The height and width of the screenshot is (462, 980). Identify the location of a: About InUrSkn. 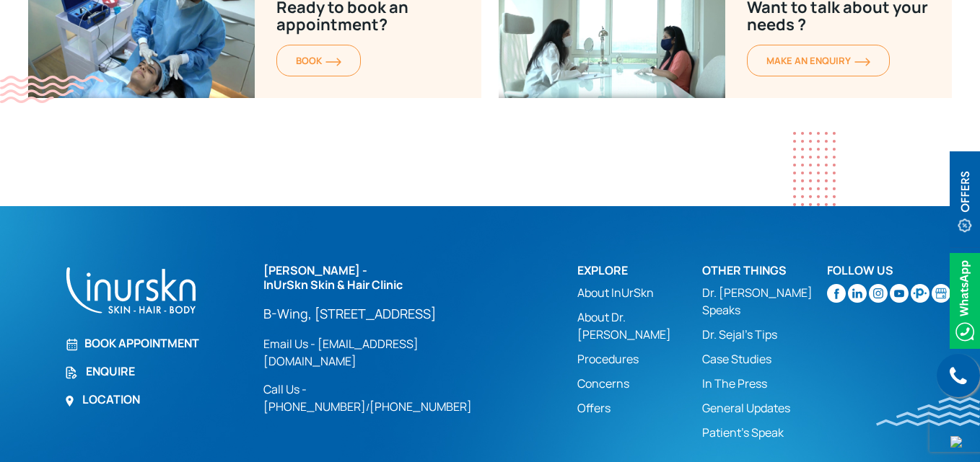
(639, 293).